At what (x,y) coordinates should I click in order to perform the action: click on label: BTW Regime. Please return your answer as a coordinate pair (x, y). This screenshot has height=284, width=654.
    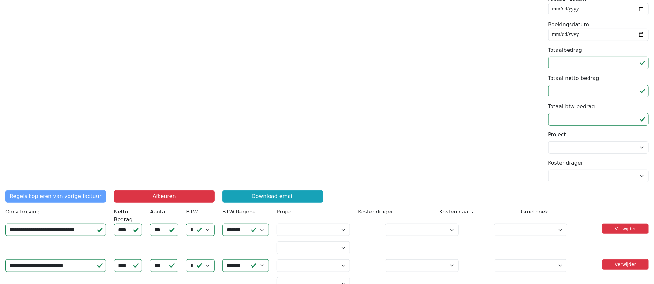
    Looking at the image, I should click on (239, 212).